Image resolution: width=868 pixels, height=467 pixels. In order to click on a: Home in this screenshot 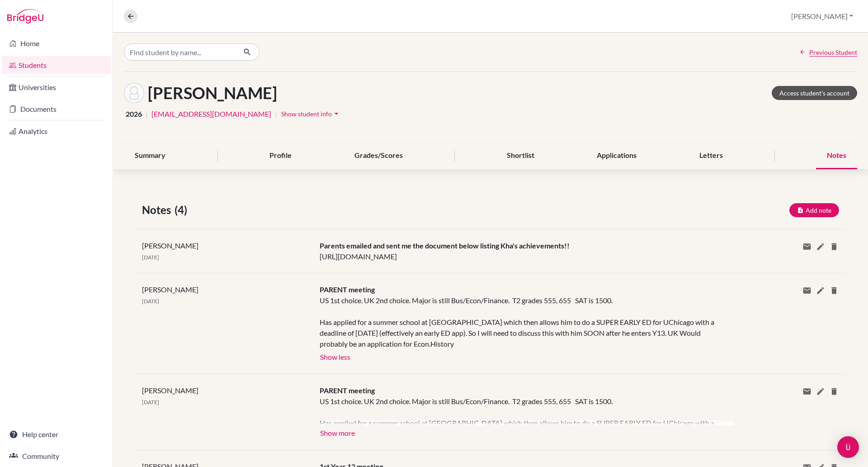, I will do `click(56, 44)`.